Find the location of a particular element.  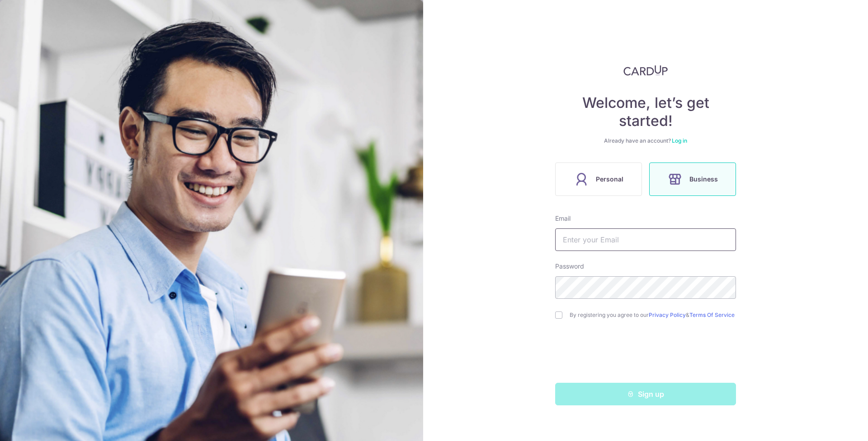

input: Enter your Email is located at coordinates (646, 240).